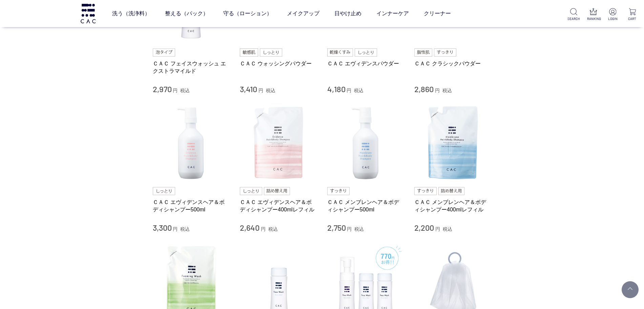  Describe the element at coordinates (613, 19) in the screenshot. I see `p: LOGIN` at that location.